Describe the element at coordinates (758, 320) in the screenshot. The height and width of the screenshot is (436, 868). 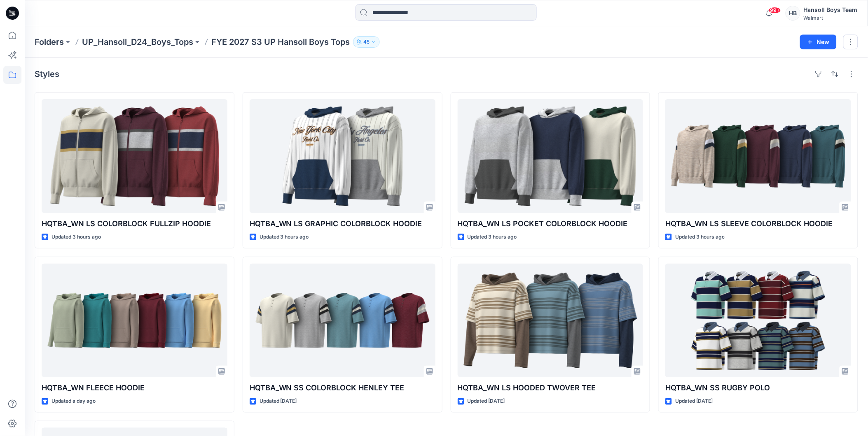
I see `a: HQTBA_WN SS RUGBY POLO` at that location.